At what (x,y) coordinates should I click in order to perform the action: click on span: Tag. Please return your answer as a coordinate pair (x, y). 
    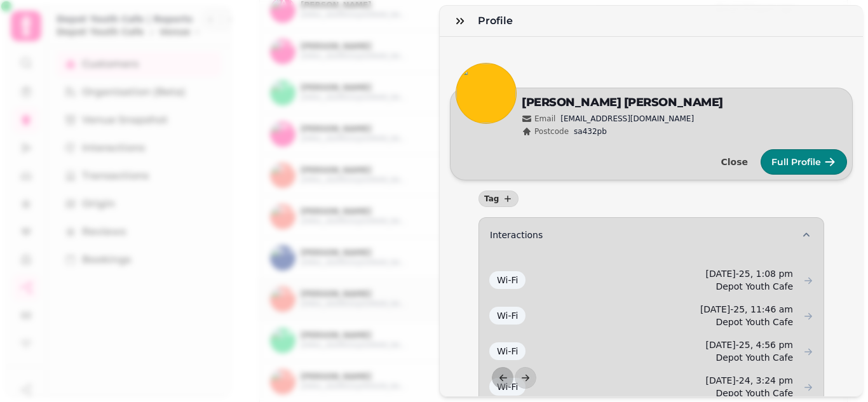
    Looking at the image, I should click on (491, 198).